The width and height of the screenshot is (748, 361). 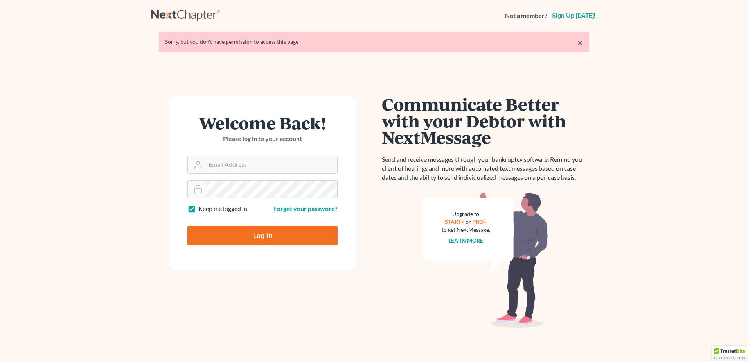 I want to click on h1: Welcome Back!, so click(x=262, y=123).